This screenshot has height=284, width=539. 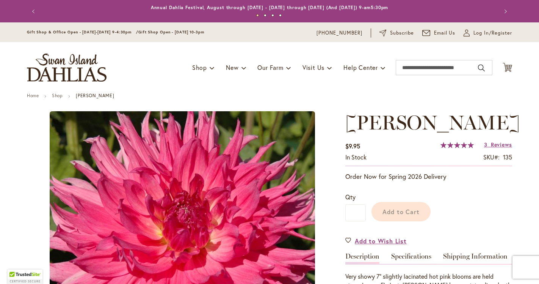 I want to click on button: 3 of 4, so click(x=273, y=15).